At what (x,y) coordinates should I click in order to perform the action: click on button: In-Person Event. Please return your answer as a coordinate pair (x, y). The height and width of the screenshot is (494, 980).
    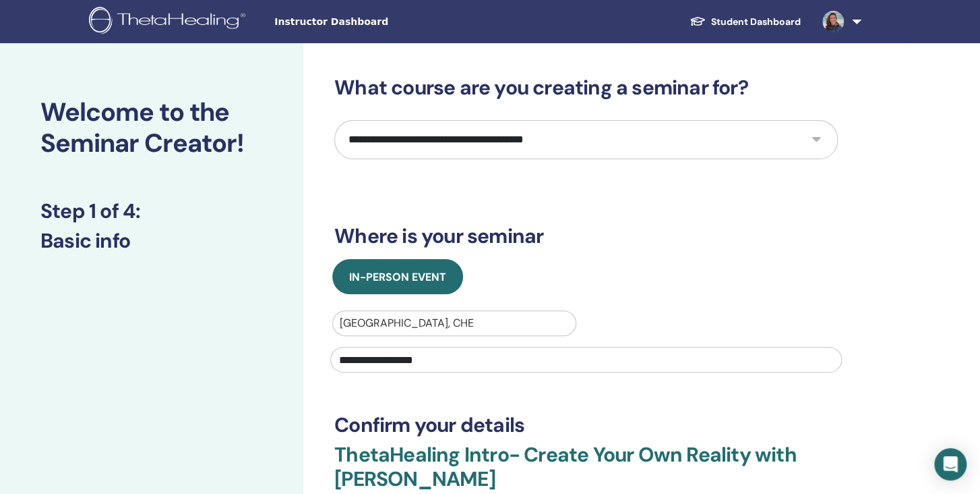
    Looking at the image, I should click on (397, 276).